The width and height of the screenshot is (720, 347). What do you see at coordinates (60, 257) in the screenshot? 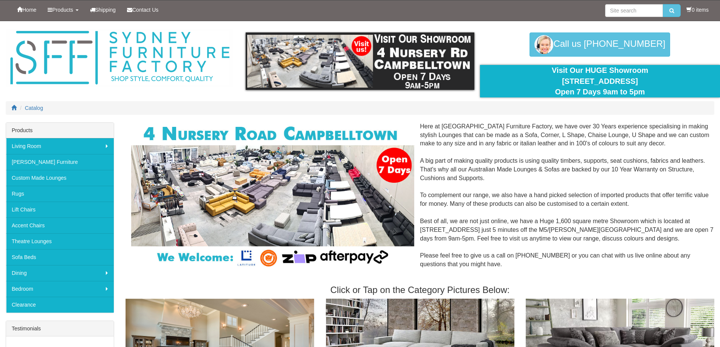
I see `a: Sofa Beds` at bounding box center [60, 257].